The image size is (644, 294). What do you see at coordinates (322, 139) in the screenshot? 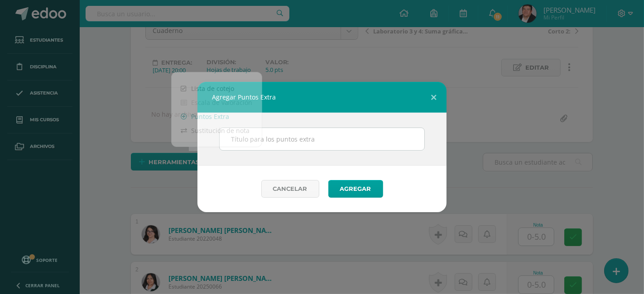
I see `input: Título para los puntos extra` at bounding box center [322, 139].